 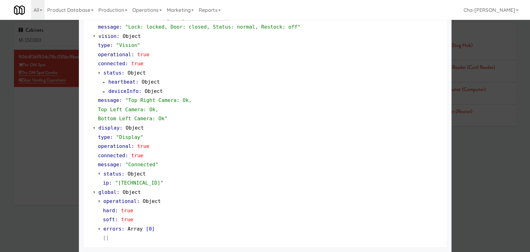 What do you see at coordinates (142, 164) in the screenshot?
I see `span: "Connected"` at bounding box center [142, 164].